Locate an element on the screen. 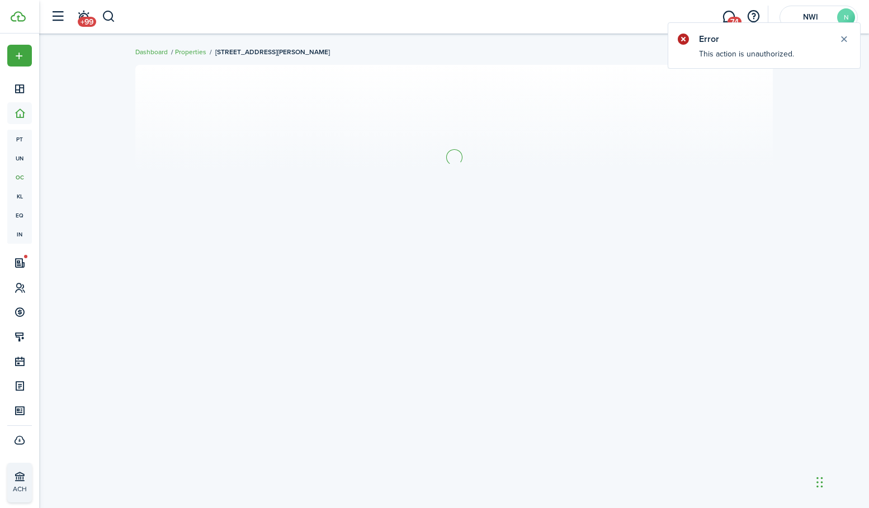  a: Notifications is located at coordinates (83, 17).